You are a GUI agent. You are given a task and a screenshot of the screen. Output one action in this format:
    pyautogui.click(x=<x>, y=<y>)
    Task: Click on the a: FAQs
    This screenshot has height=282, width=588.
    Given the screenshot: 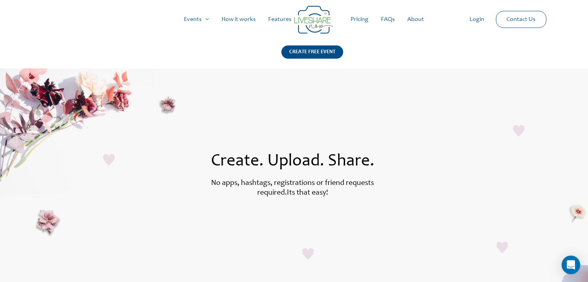 What is the action you would take?
    pyautogui.click(x=388, y=19)
    